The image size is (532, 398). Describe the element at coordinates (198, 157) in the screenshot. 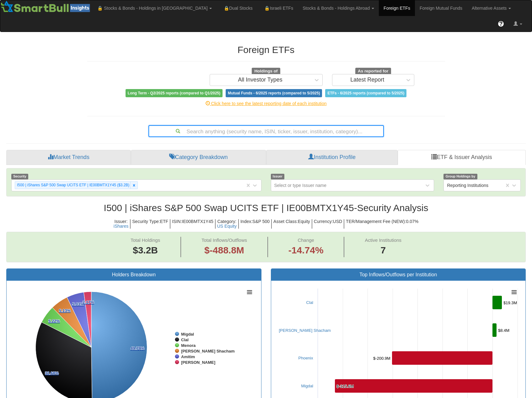

I see `a: Category Breakdown` at that location.